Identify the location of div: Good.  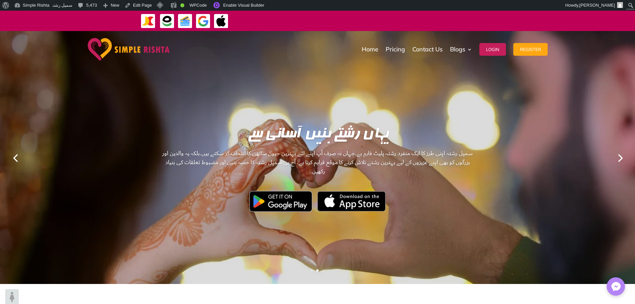
(182, 5).